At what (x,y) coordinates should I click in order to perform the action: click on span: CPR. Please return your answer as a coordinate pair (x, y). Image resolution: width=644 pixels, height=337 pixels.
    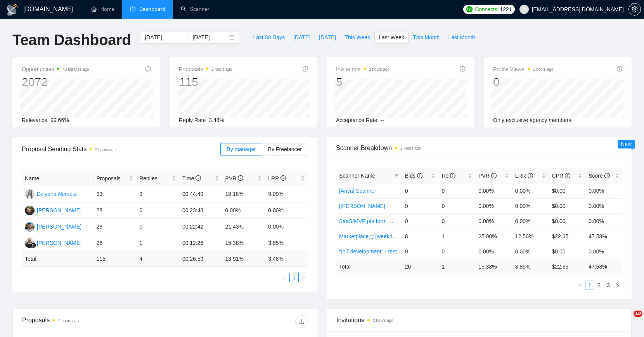
    Looking at the image, I should click on (561, 175).